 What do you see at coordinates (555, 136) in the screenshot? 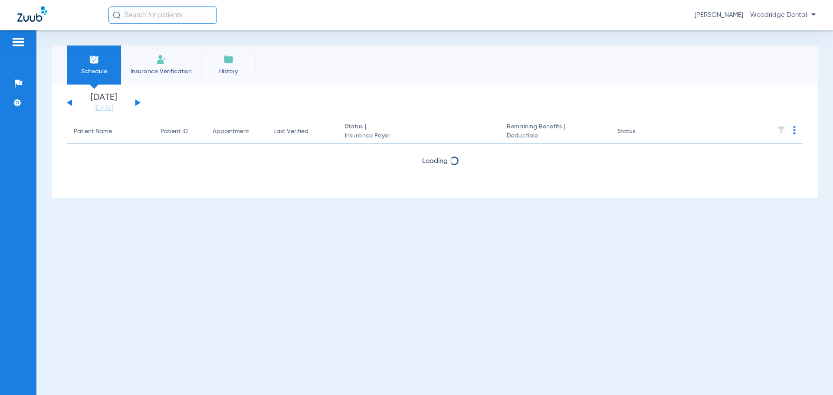
I see `span: Deductible` at bounding box center [555, 136].